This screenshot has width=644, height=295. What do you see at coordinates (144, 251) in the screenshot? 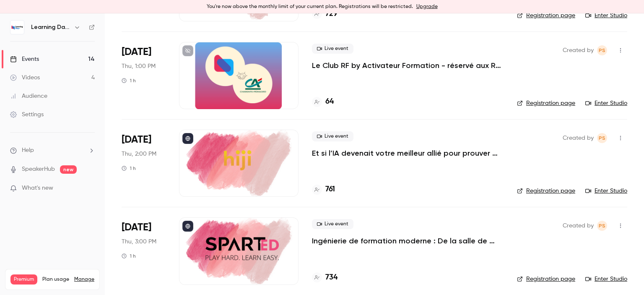
I see `div: Oct 9 Thu, 3:00 PM (Europe/Paris)` at bounding box center [144, 251].